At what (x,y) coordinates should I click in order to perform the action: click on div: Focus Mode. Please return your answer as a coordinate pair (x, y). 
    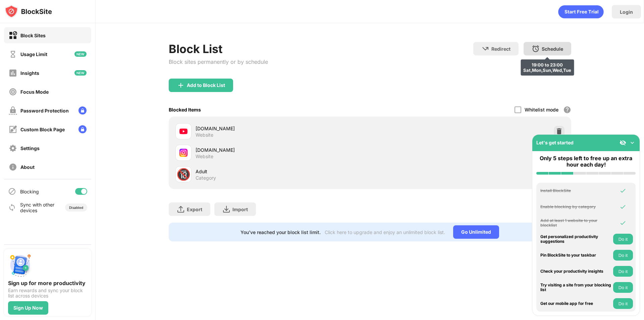
    Looking at the image, I should click on (34, 92).